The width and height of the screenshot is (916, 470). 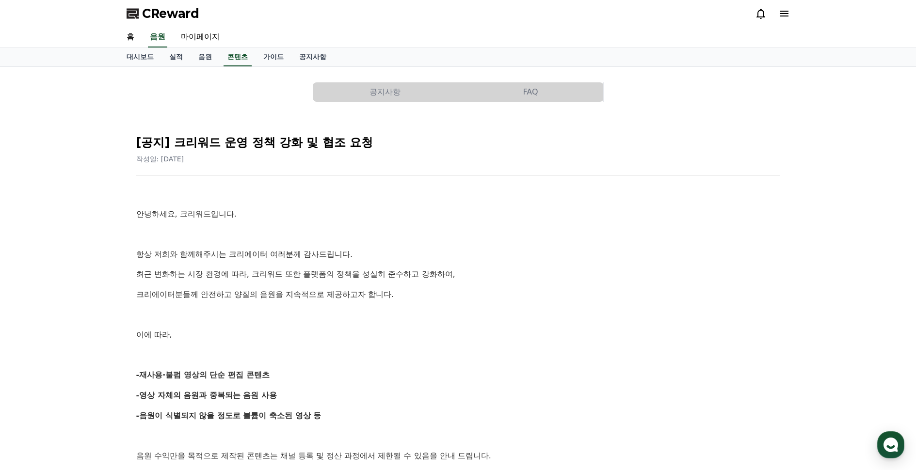 What do you see at coordinates (530, 92) in the screenshot?
I see `button: FAQ` at bounding box center [530, 92].